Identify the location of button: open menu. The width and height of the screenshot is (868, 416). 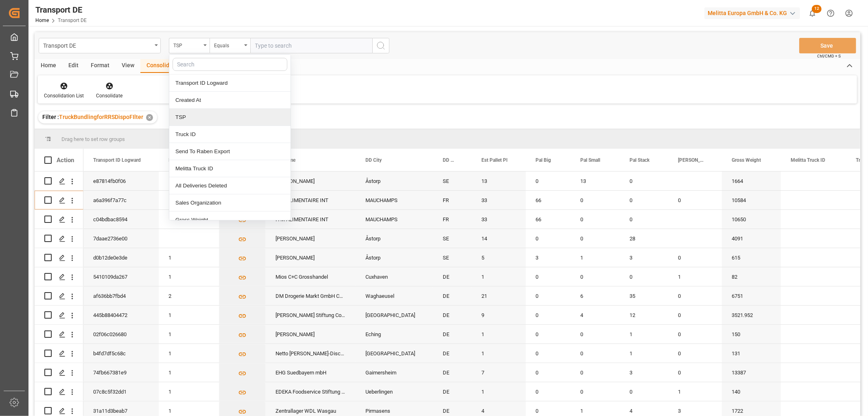
(230, 46).